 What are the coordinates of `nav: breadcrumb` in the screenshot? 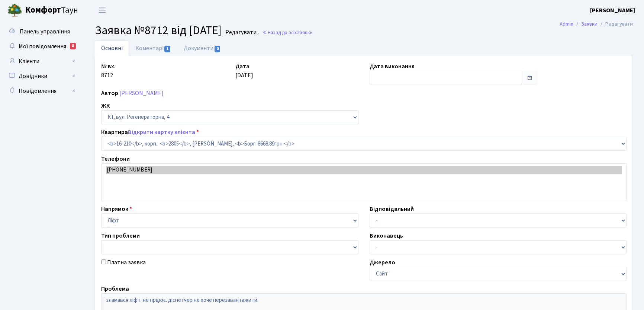 It's located at (596, 24).